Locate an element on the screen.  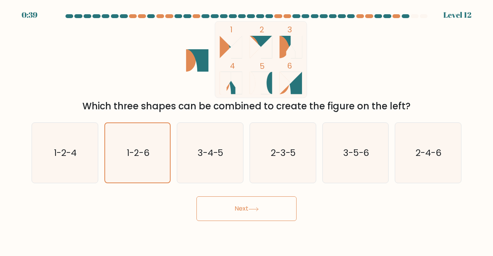
tspan: 4 is located at coordinates (232, 66).